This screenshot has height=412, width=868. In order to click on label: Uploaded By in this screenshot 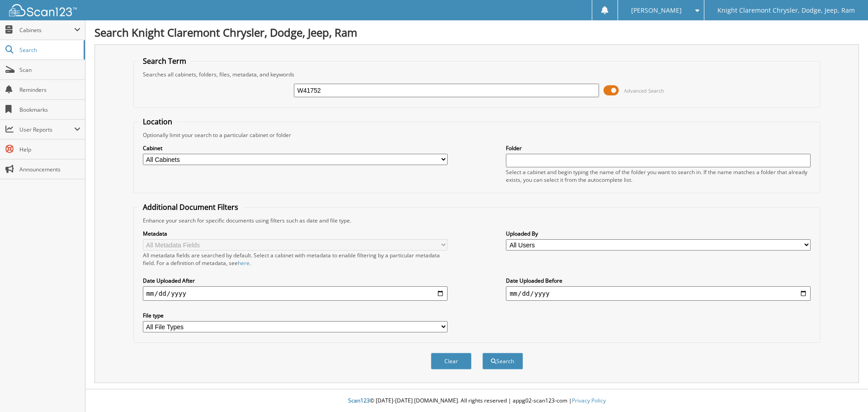, I will do `click(659, 234)`.